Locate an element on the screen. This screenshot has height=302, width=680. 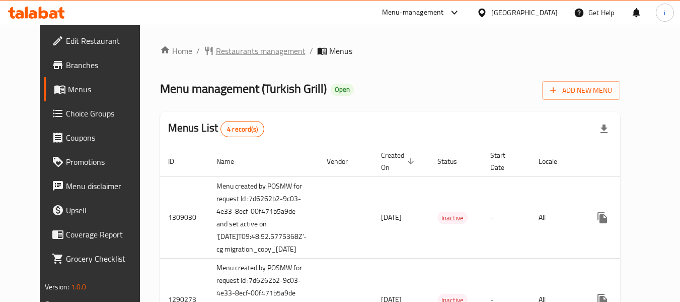
button: more is located at coordinates (603, 218).